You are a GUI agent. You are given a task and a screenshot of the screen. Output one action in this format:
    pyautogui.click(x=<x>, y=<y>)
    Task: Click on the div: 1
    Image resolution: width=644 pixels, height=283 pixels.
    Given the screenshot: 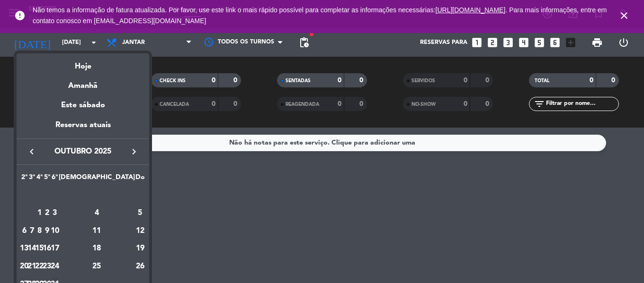 What is the action you would take?
    pyautogui.click(x=39, y=213)
    